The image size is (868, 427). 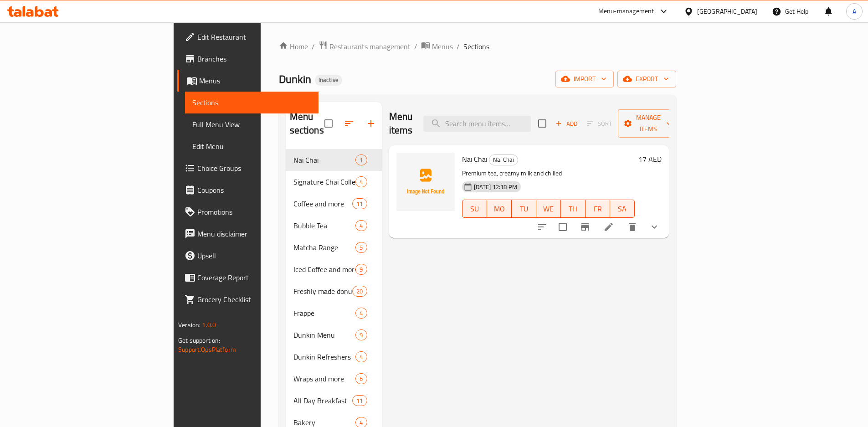 What do you see at coordinates (477, 123) in the screenshot?
I see `input: search` at bounding box center [477, 123].